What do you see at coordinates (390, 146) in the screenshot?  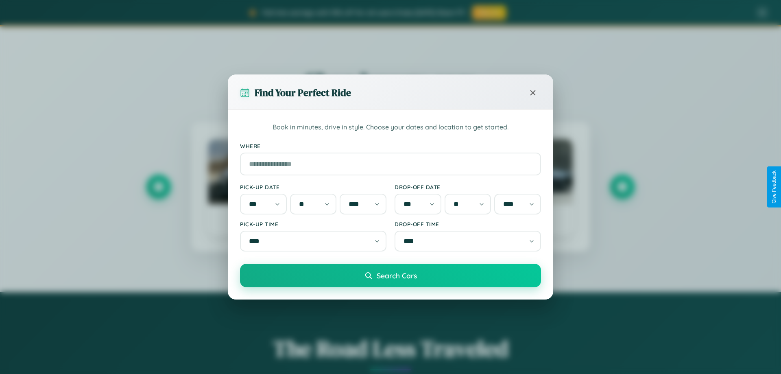 I see `label: Where` at bounding box center [390, 146].